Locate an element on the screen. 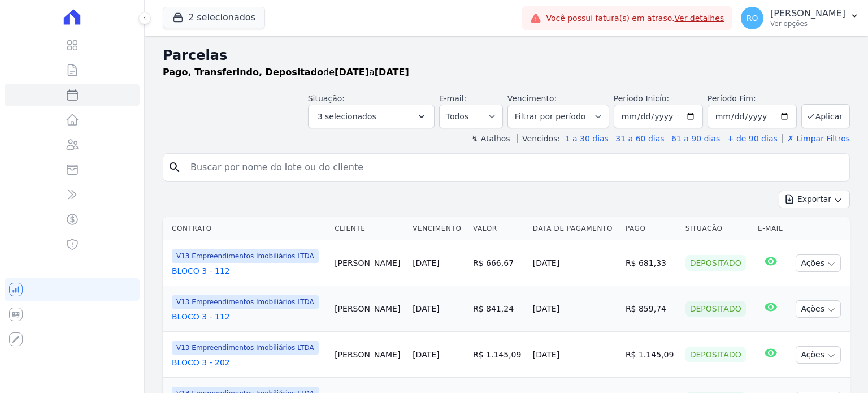 The height and width of the screenshot is (393, 868). a: + de 90 dias is located at coordinates (753, 139).